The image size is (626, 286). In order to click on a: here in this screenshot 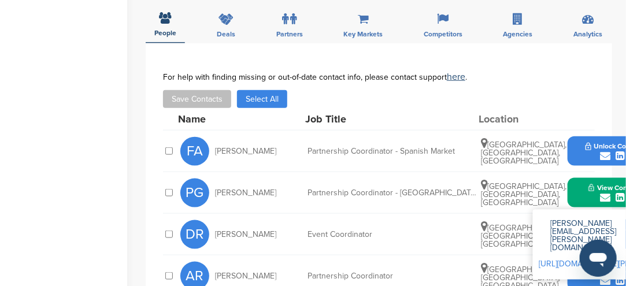, I will do `click(456, 77)`.